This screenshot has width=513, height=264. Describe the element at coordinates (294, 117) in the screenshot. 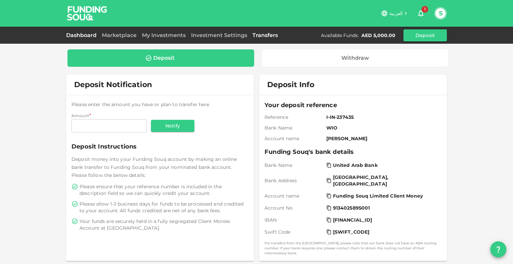

I see `span: Reference` at that location.